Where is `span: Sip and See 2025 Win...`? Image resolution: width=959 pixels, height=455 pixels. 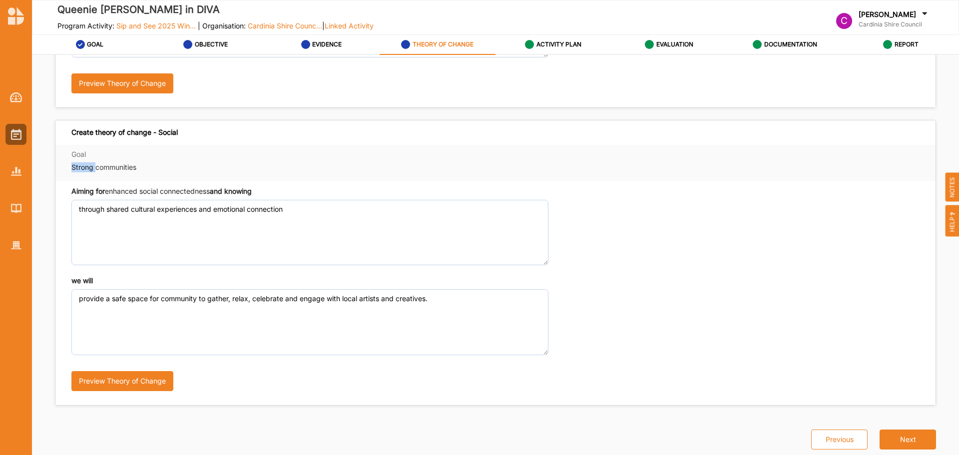
span: Sip and See 2025 Win... is located at coordinates (156, 25).